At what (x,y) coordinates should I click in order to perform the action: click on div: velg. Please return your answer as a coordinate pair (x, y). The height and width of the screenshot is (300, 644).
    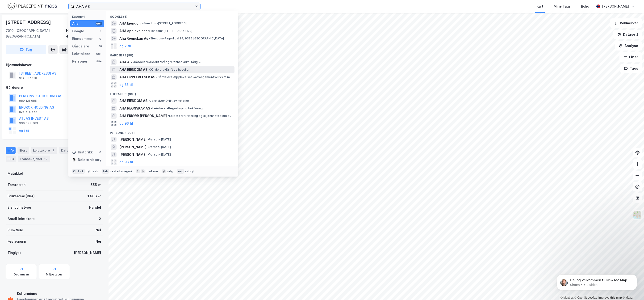
    Looking at the image, I should click on (170, 171).